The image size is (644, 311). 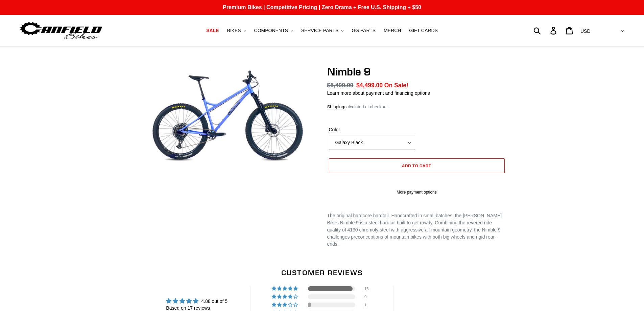 What do you see at coordinates (61, 30) in the screenshot?
I see `img: Canfield Bikes` at bounding box center [61, 30].